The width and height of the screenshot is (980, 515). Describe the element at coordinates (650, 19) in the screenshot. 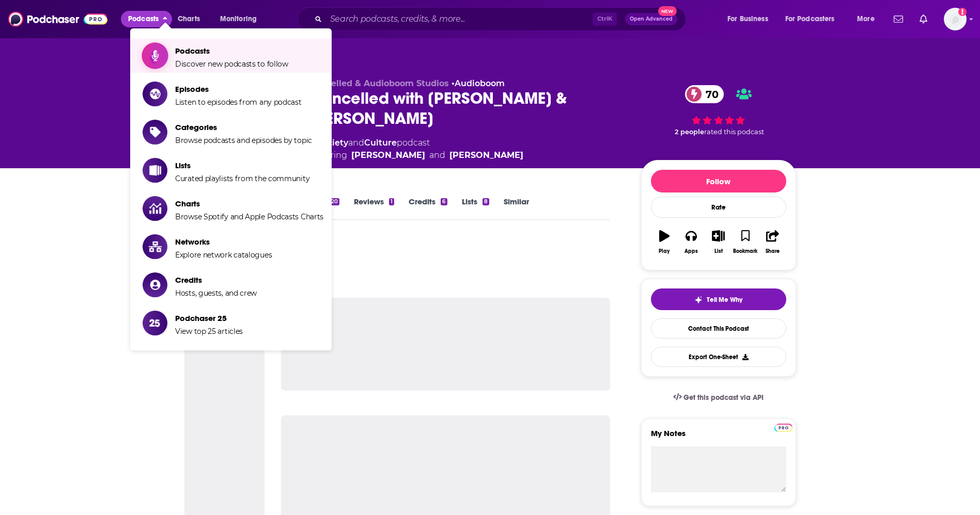

I see `span: Open Advanced` at that location.